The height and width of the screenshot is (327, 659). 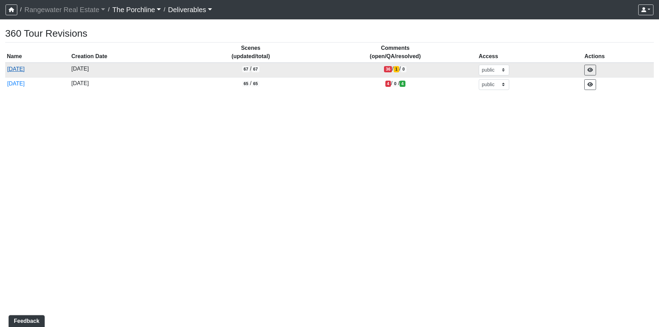 I want to click on th: Defines user groups that have access to this revision, so click(x=530, y=52).